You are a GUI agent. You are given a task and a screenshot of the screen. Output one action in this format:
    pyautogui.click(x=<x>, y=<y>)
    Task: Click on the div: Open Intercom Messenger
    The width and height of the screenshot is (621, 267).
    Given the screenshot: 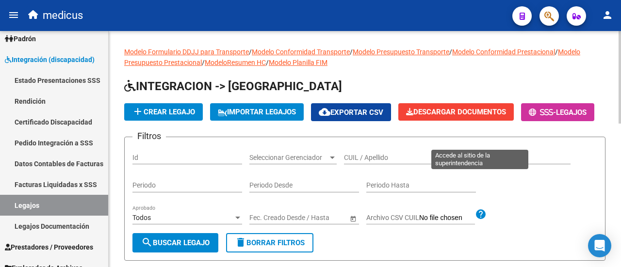 What is the action you would take?
    pyautogui.click(x=600, y=246)
    